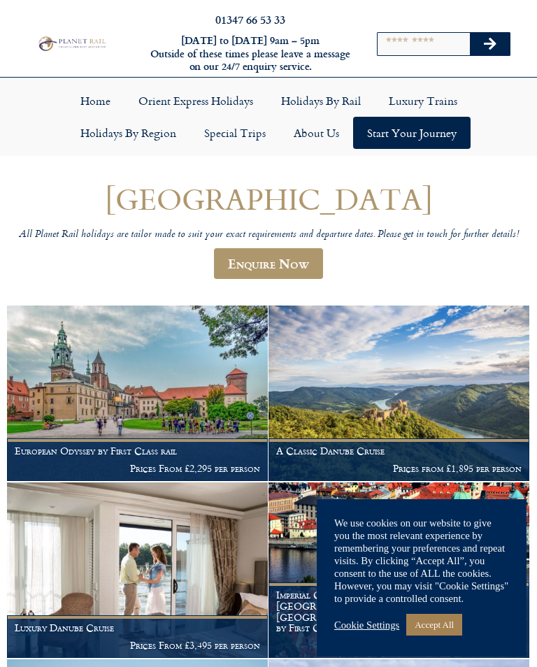 Image resolution: width=537 pixels, height=667 pixels. What do you see at coordinates (321, 101) in the screenshot?
I see `a: Holidays by Rail` at bounding box center [321, 101].